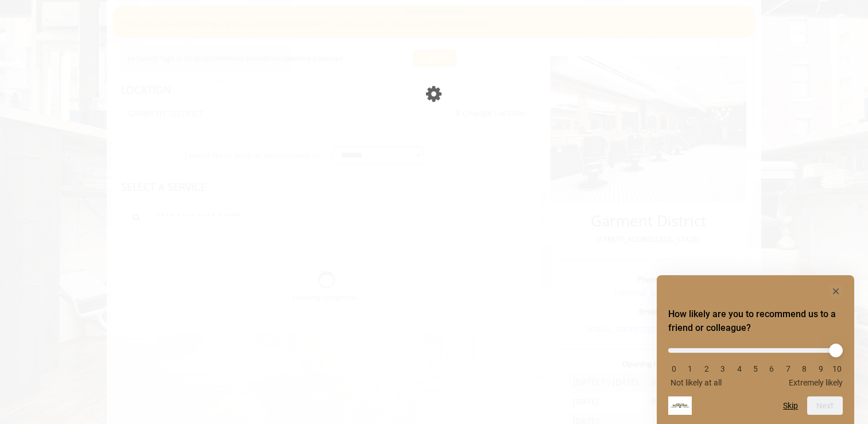 The width and height of the screenshot is (868, 424). Describe the element at coordinates (755, 368) in the screenshot. I see `li: 5` at that location.